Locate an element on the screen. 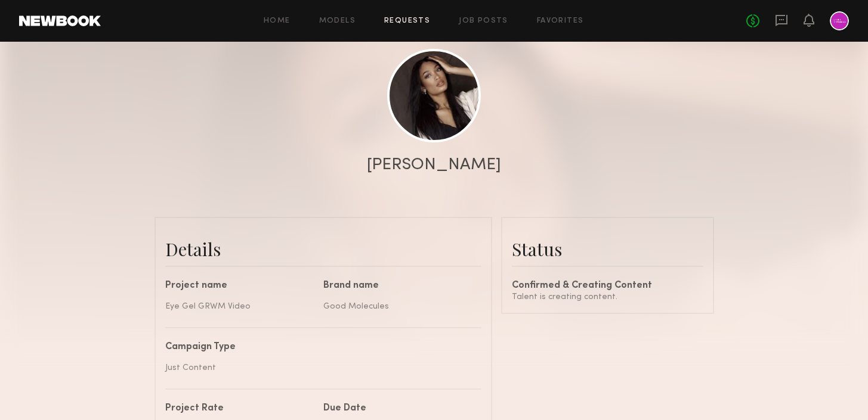 The width and height of the screenshot is (868, 420). div: Eye Gel GRWM Video is located at coordinates (240, 306).